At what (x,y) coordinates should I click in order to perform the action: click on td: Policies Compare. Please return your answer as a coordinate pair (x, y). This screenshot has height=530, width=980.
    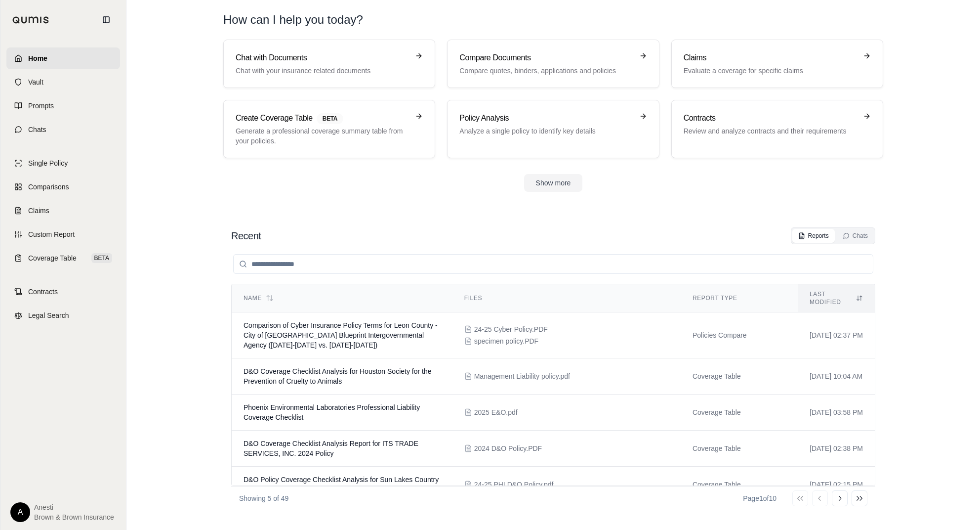
    Looking at the image, I should click on (739, 335).